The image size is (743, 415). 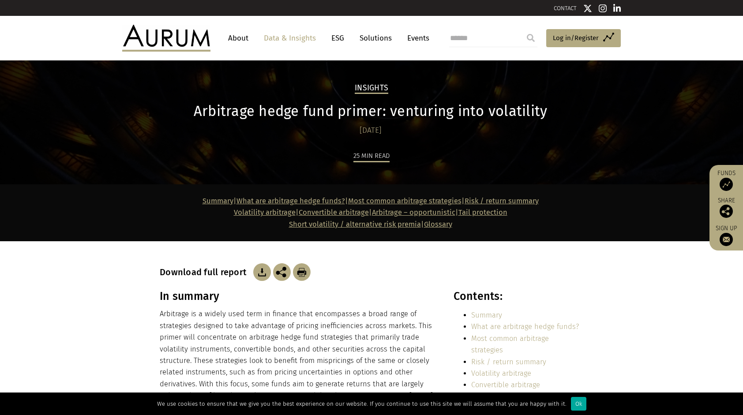 What do you see at coordinates (531, 38) in the screenshot?
I see `input: Submit` at bounding box center [531, 38].